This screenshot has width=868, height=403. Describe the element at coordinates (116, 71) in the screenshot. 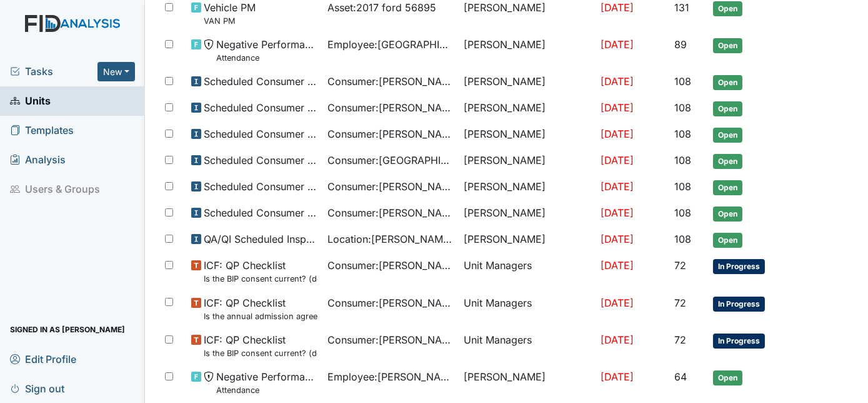

I see `button: New` at that location.